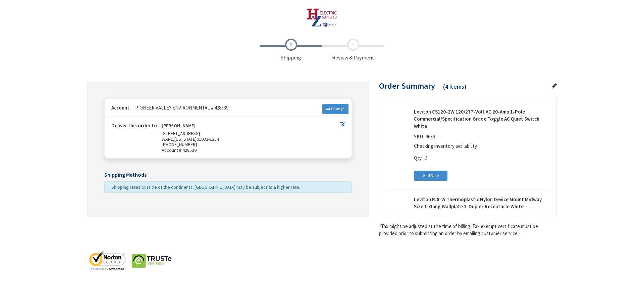  What do you see at coordinates (426, 158) in the screenshot?
I see `span: 5` at bounding box center [426, 158].